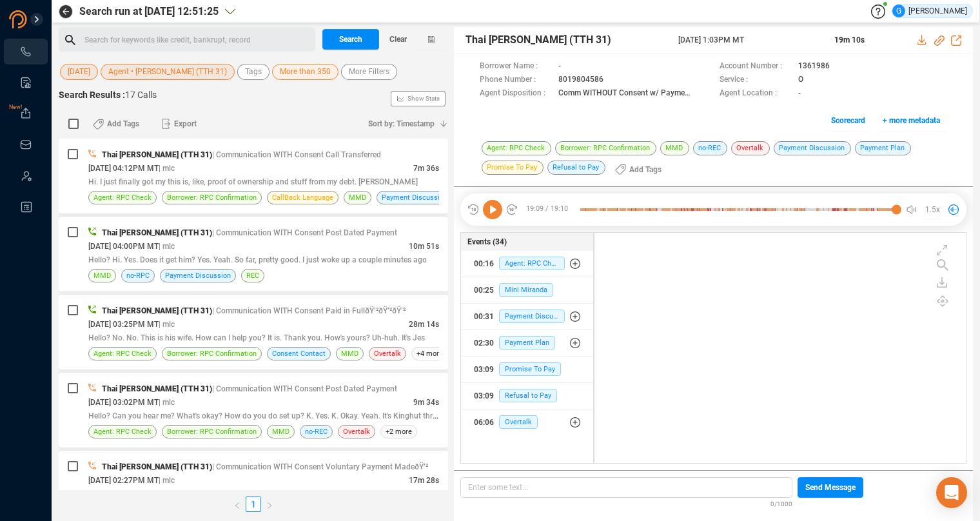  I want to click on div: 02:30, so click(483, 343).